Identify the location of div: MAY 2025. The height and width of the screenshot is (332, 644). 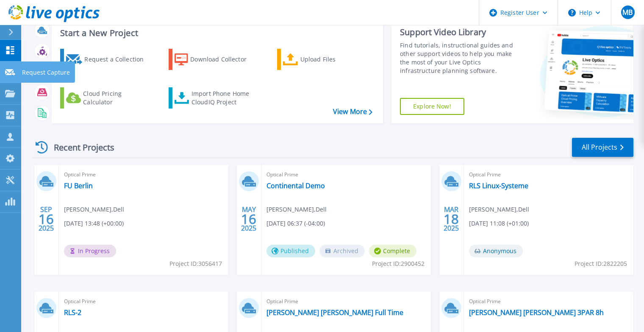
(249, 219).